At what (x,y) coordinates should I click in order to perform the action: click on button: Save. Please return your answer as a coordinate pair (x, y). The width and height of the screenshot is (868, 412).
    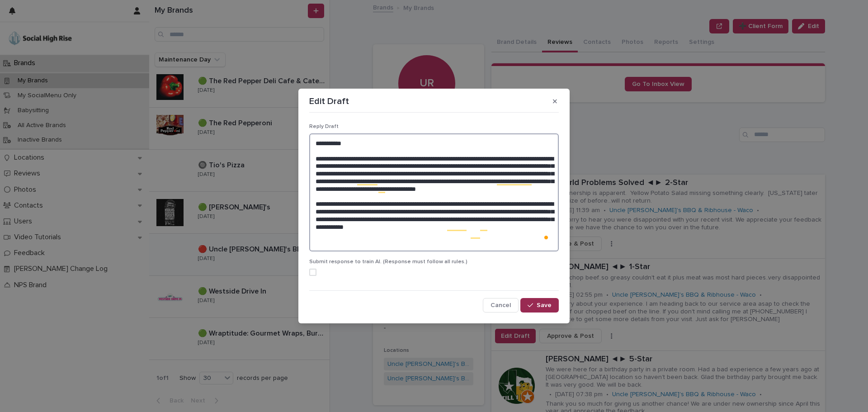
    Looking at the image, I should click on (539, 305).